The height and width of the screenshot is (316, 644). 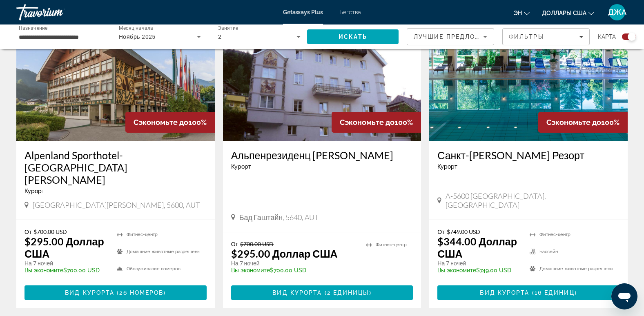 What do you see at coordinates (474, 270) in the screenshot?
I see `font: $749.00 USD` at bounding box center [474, 270].